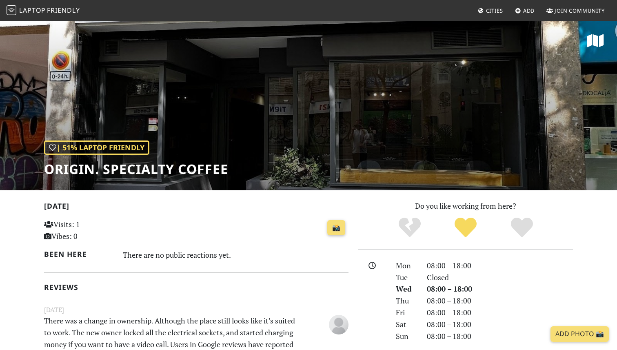 Image resolution: width=617 pixels, height=350 pixels. Describe the element at coordinates (11, 10) in the screenshot. I see `img: LaptopFriendly` at that location.